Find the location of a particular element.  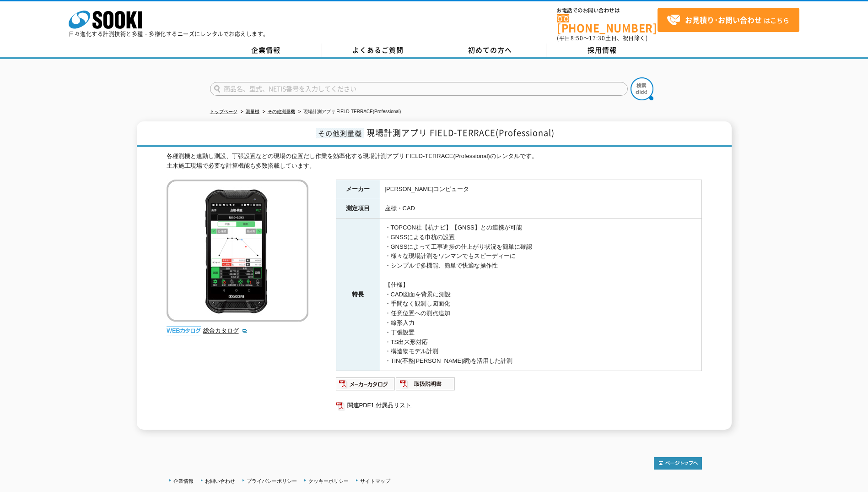

a: よくあるご質問 is located at coordinates (378, 50).